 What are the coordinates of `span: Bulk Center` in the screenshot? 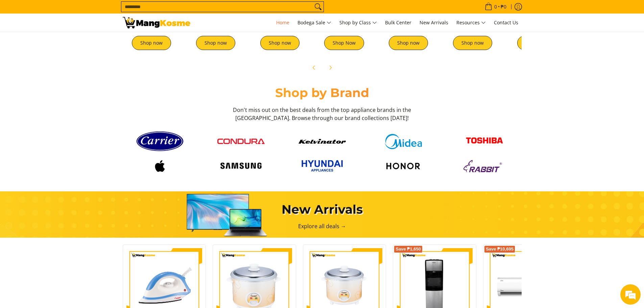 It's located at (398, 22).